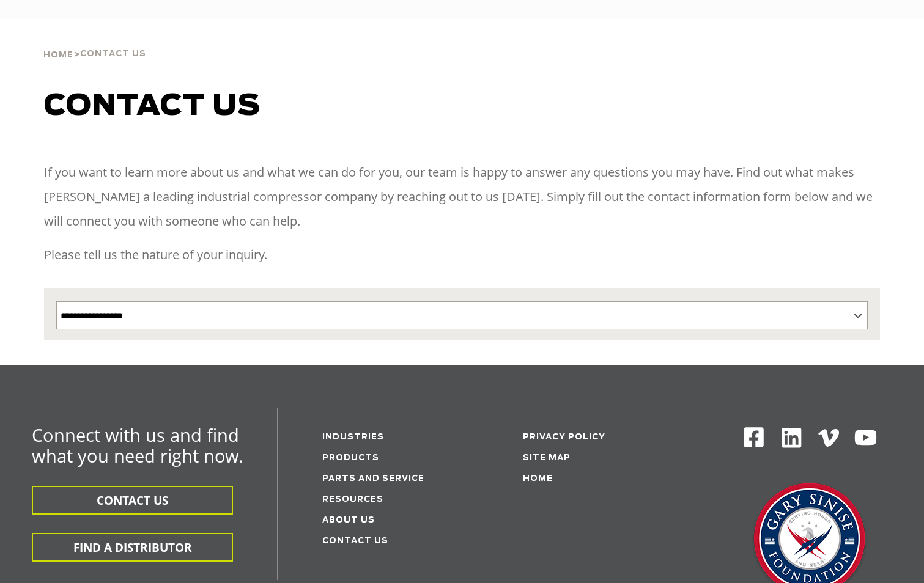 The width and height of the screenshot is (924, 583). I want to click on img: Linkedin, so click(791, 438).